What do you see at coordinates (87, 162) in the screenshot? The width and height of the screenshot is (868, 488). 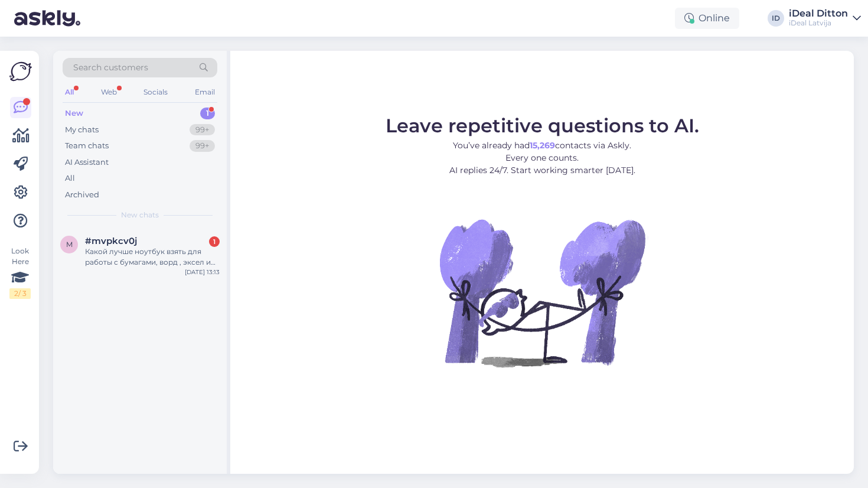 I see `div: AI Assistant` at bounding box center [87, 162].